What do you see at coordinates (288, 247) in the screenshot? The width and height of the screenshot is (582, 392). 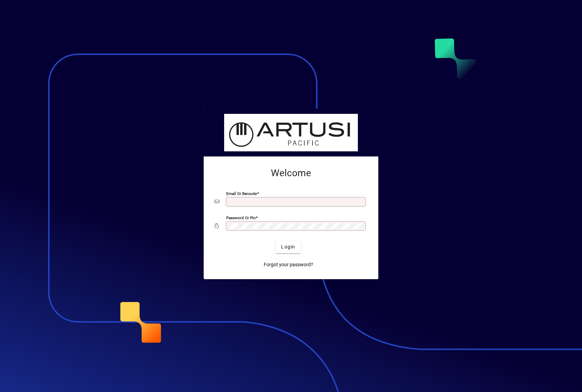 I see `span: Login` at bounding box center [288, 247].